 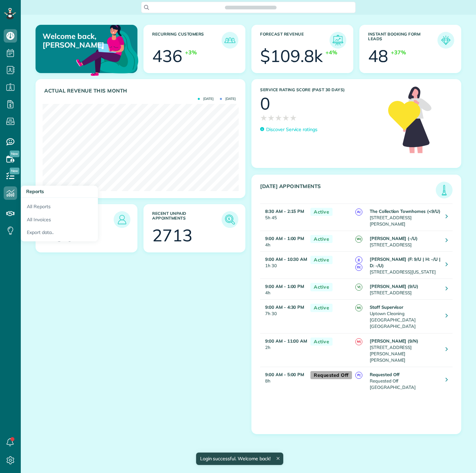 What do you see at coordinates (398, 53) in the screenshot?
I see `div: +37%` at bounding box center [398, 53].